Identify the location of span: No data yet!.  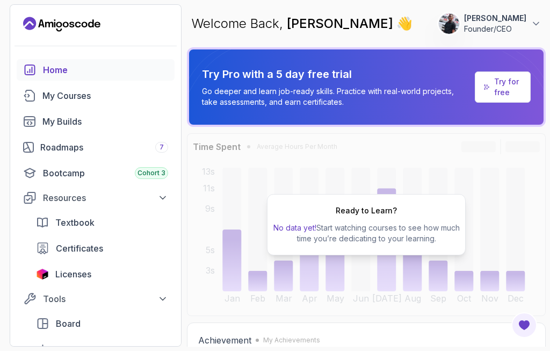
(295, 227).